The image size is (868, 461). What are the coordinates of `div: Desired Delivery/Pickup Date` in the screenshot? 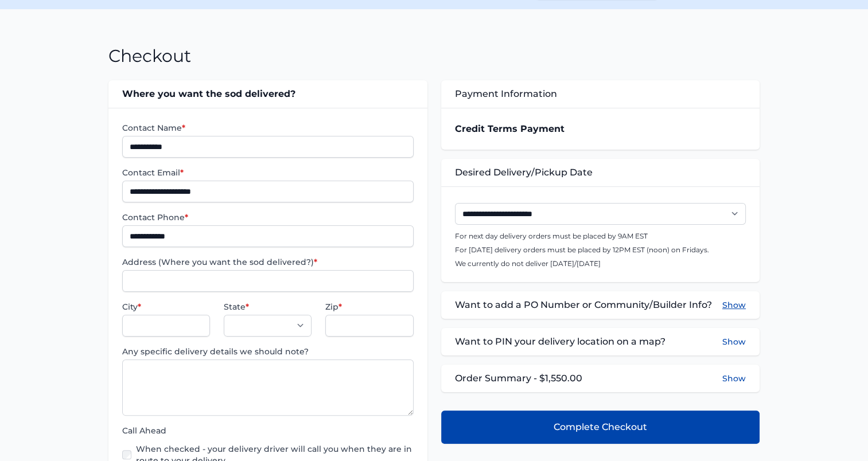 It's located at (600, 172).